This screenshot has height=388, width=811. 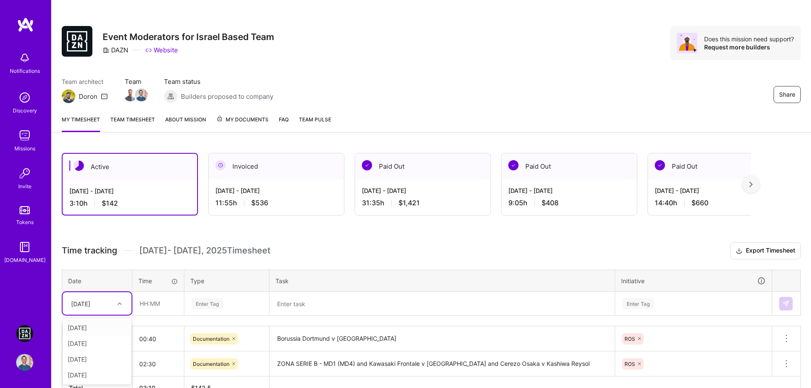 What do you see at coordinates (242, 120) in the screenshot?
I see `span: My Documents` at bounding box center [242, 120].